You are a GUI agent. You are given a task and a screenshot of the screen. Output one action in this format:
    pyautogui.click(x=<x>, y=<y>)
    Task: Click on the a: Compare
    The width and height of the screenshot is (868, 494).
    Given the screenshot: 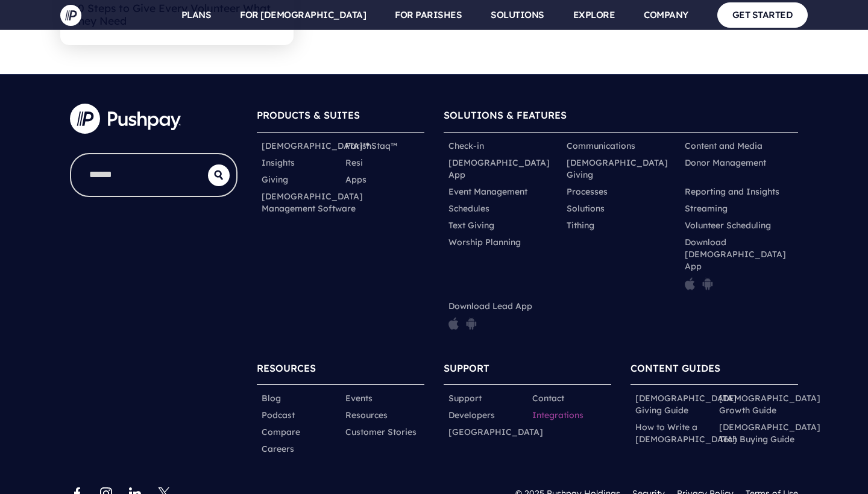 What is the action you would take?
    pyautogui.click(x=281, y=432)
    